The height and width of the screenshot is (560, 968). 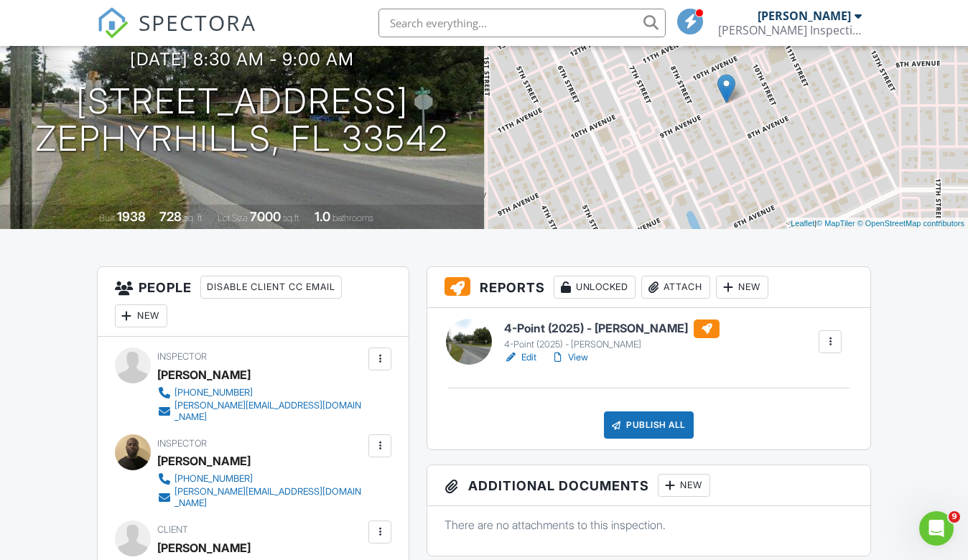 I want to click on div: Russell Inspections, so click(x=790, y=30).